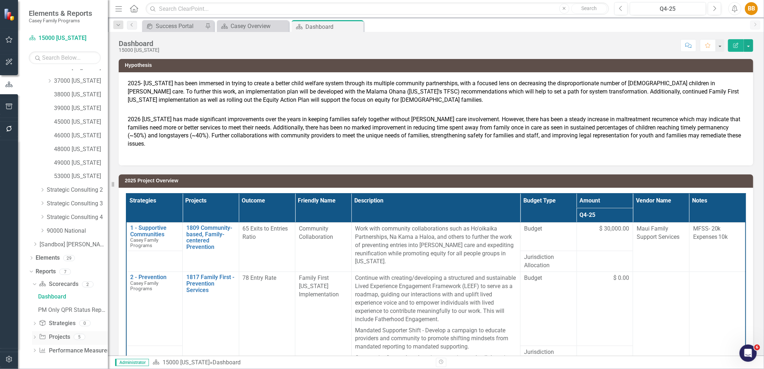 The width and height of the screenshot is (764, 369). I want to click on h3: 2025 Project Overview, so click(437, 181).